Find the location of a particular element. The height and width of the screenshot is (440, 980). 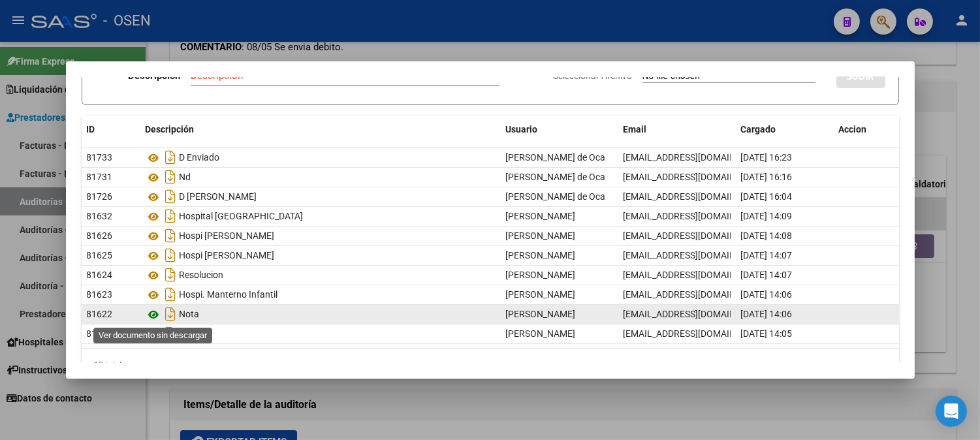

span: Descripción is located at coordinates (169, 129).